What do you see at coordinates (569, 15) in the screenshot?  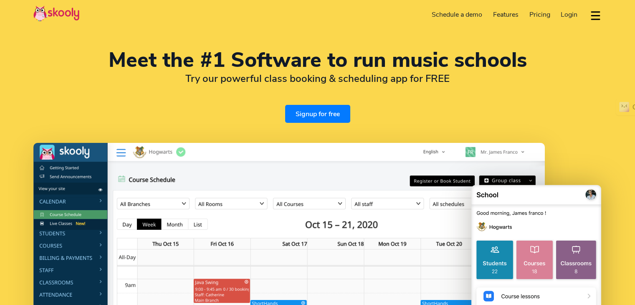 I see `span: Login` at bounding box center [569, 15].